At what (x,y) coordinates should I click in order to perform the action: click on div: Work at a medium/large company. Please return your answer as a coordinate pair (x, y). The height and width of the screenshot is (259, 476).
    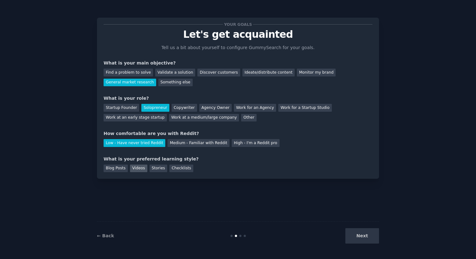
    Looking at the image, I should click on (204, 118).